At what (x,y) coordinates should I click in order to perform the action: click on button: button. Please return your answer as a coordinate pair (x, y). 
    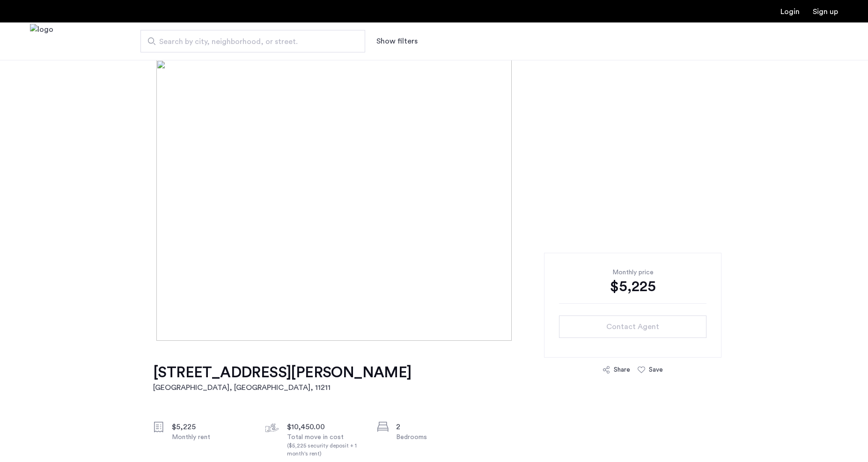
    Looking at the image, I should click on (633, 327).